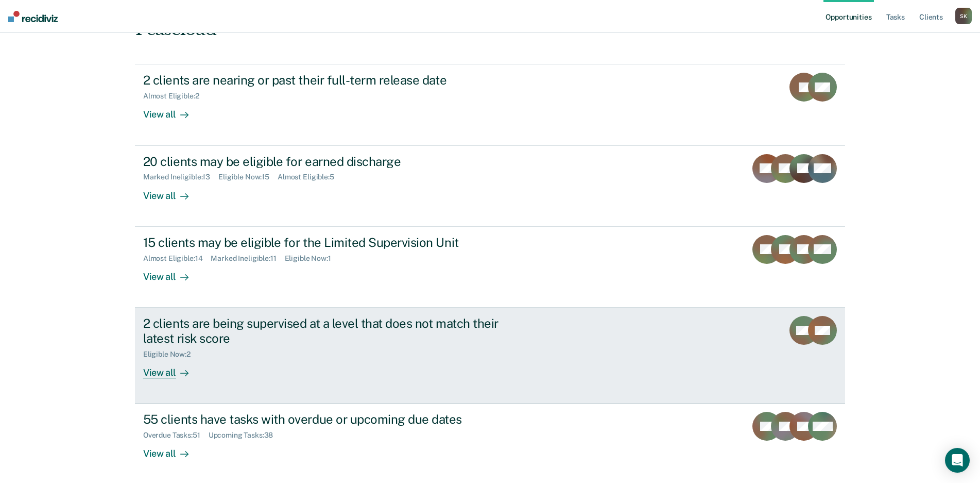 The width and height of the screenshot is (980, 483). Describe the element at coordinates (175, 96) in the screenshot. I see `div: Almost Eligible : 2` at that location.